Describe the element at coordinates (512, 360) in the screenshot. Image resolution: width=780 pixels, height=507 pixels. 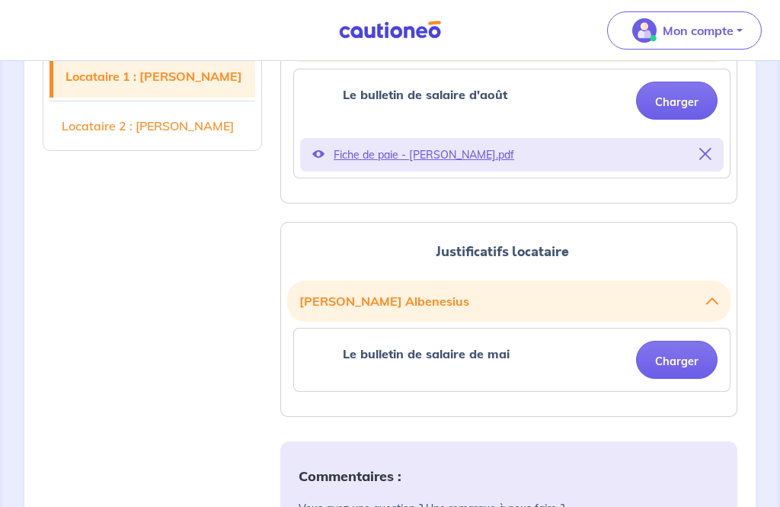
I see `div: categoryName: le-bulletin-de-salaire-de-mai, userCategory: cdi` at that location.